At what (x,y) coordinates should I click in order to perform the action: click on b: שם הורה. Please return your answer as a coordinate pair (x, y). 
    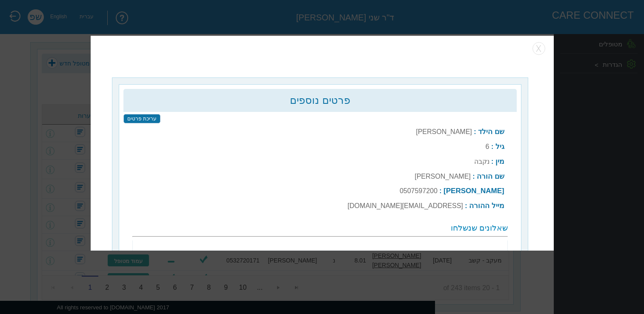
    Looking at the image, I should click on (490, 176).